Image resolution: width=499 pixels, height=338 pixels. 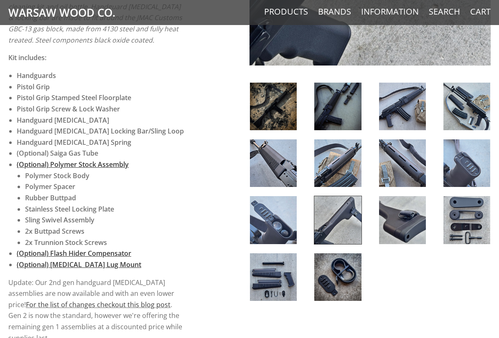 What do you see at coordinates (390, 12) in the screenshot?
I see `a: Information` at bounding box center [390, 12].